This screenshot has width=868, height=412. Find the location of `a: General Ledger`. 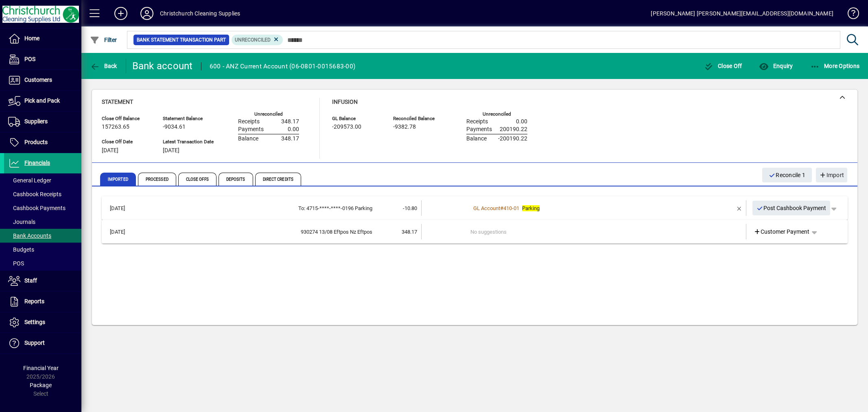

a: General Ledger is located at coordinates (42, 181).